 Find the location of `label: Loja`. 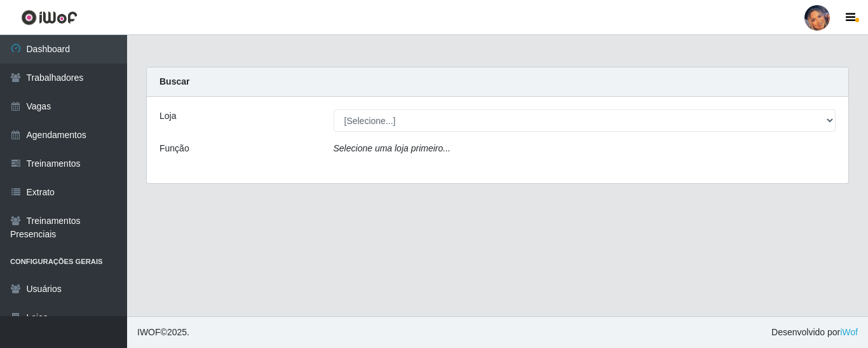

label: Loja is located at coordinates (168, 115).